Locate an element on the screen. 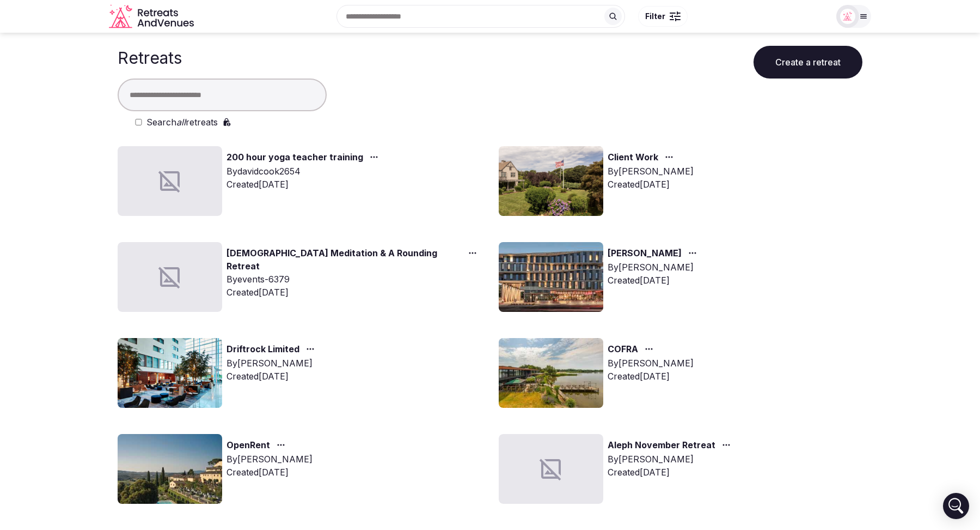  div: By events-6379 is located at coordinates (354, 279).